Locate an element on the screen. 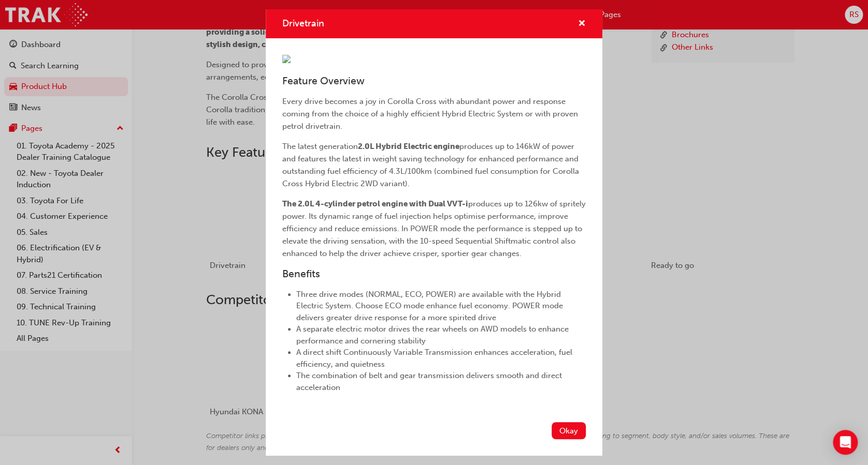 The width and height of the screenshot is (868, 465). span: 2.0L Hybrid Electric engine is located at coordinates (408, 146).